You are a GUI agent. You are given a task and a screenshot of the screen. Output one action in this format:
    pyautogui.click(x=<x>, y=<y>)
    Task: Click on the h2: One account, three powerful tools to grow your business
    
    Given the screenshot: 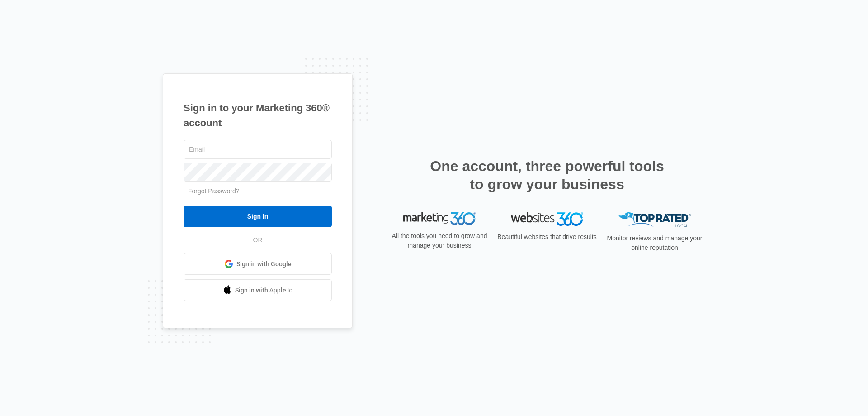 What is the action you would take?
    pyautogui.click(x=547, y=175)
    